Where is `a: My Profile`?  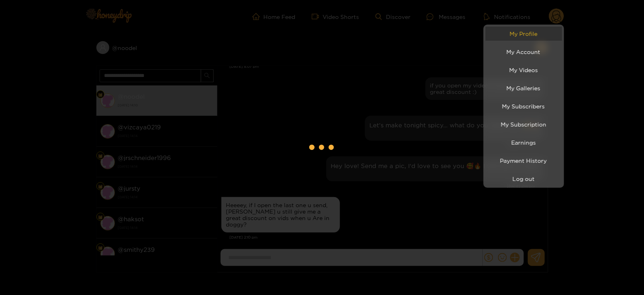
a: My Profile is located at coordinates (524, 33).